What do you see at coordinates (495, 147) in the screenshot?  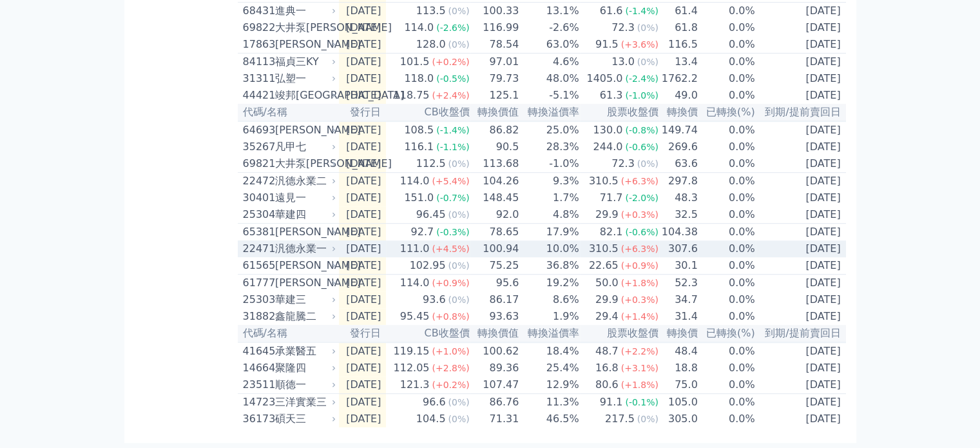 I see `td: 90.5` at bounding box center [495, 147].